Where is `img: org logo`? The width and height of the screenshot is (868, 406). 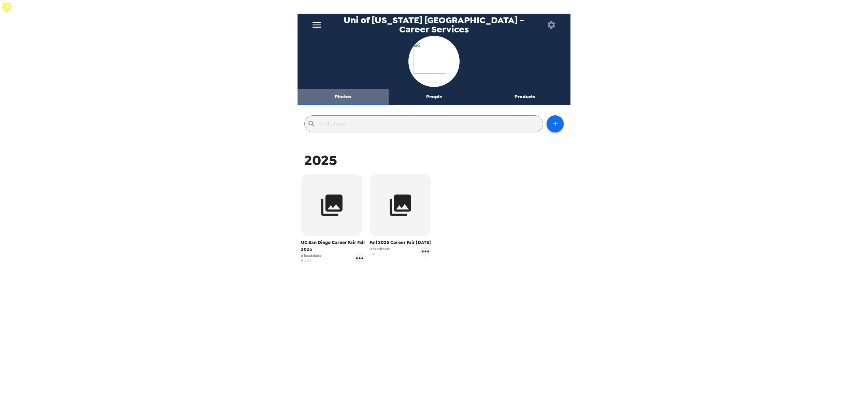 img: org logo is located at coordinates (434, 61).